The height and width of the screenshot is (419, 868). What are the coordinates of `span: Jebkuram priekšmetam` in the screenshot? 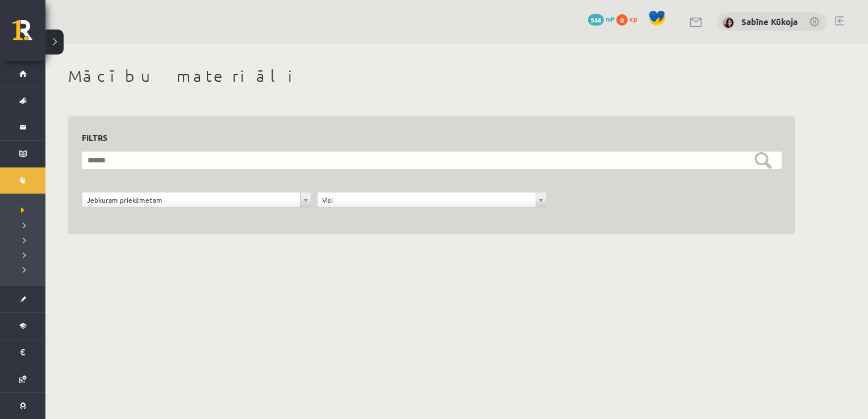 It's located at (192, 200).